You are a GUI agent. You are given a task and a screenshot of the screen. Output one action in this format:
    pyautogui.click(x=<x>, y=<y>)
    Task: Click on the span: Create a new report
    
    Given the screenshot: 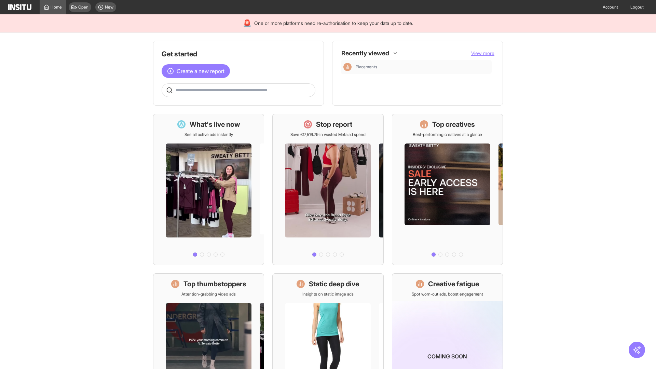 What is the action you would take?
    pyautogui.click(x=201, y=71)
    